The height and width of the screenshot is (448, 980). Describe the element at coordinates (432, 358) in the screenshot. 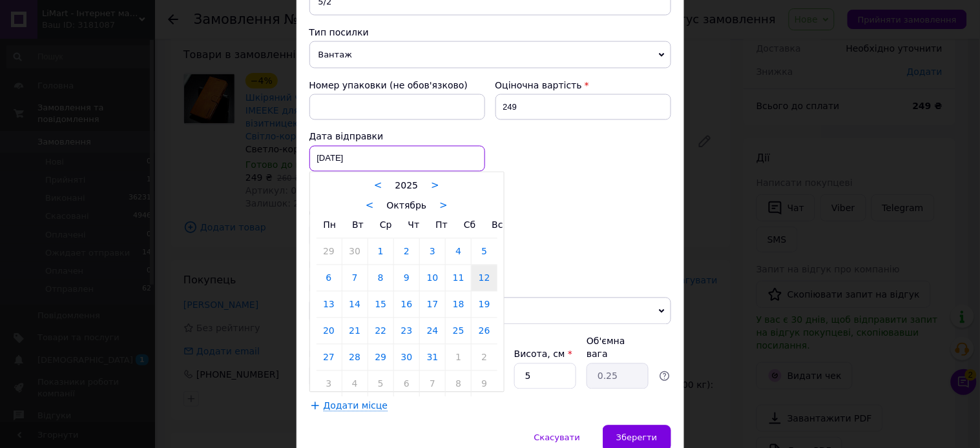

I see `a: 31` at that location.